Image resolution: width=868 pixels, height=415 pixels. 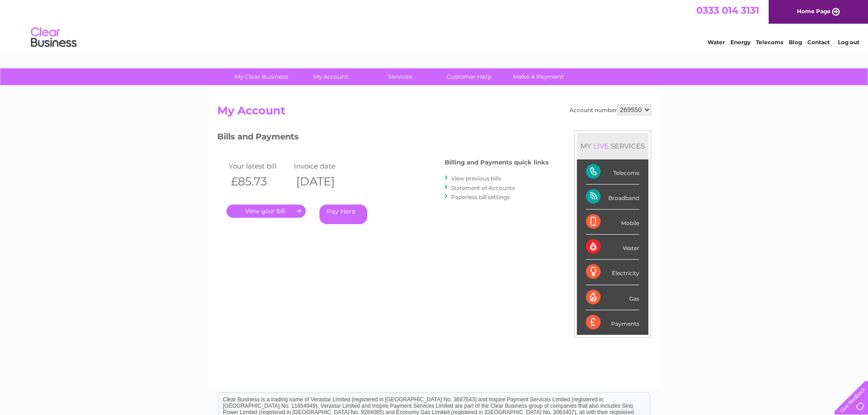 What do you see at coordinates (538, 77) in the screenshot?
I see `a: Make A Payment` at bounding box center [538, 77].